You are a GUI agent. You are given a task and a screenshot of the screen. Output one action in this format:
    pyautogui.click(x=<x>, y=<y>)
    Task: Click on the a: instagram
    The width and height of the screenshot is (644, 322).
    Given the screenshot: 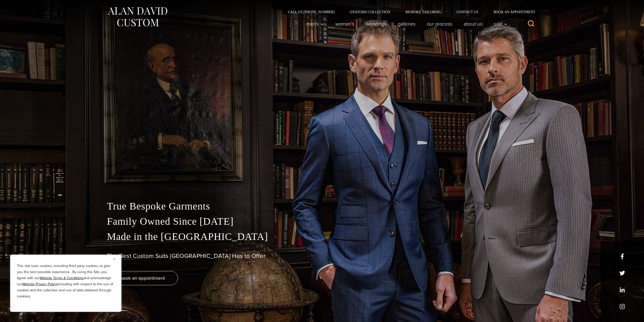 What is the action you would take?
    pyautogui.click(x=623, y=306)
    